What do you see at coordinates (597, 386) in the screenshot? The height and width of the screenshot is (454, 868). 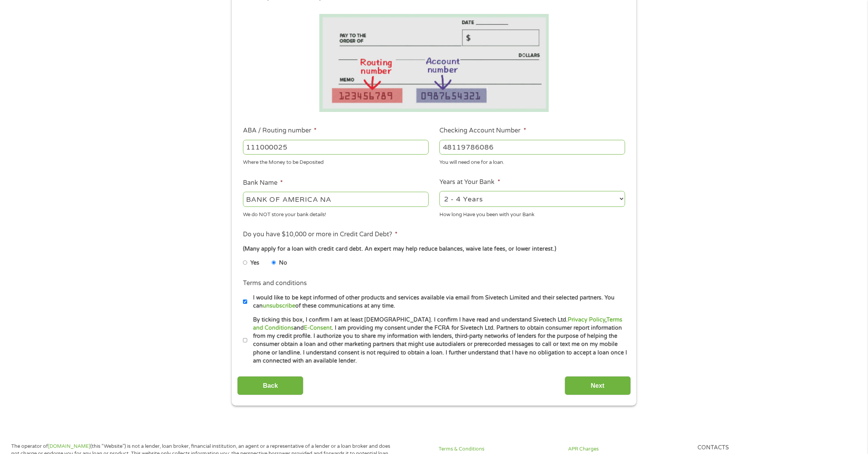 I see `input: Next` at bounding box center [597, 386].